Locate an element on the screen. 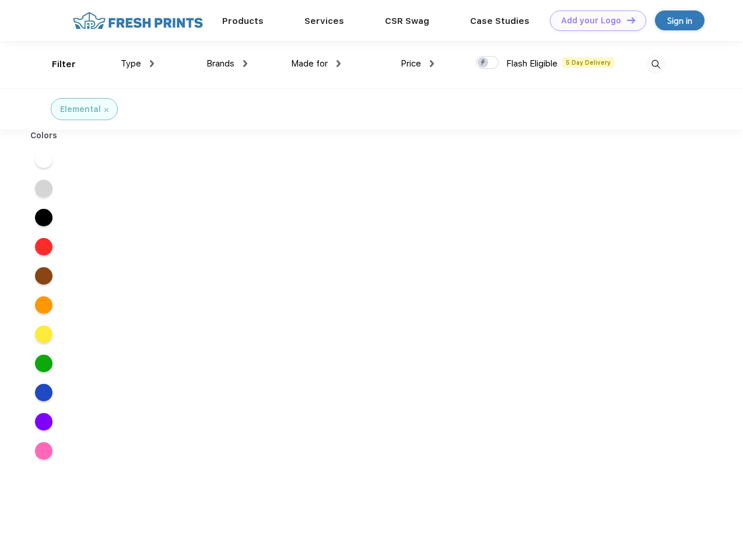 This screenshot has width=743, height=560. span: Made for is located at coordinates (309, 63).